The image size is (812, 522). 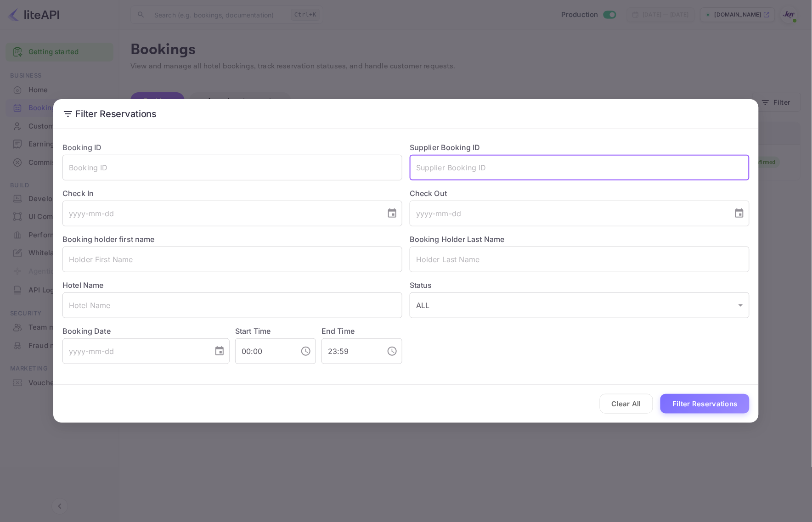 I want to click on label: Booking Date, so click(x=146, y=331).